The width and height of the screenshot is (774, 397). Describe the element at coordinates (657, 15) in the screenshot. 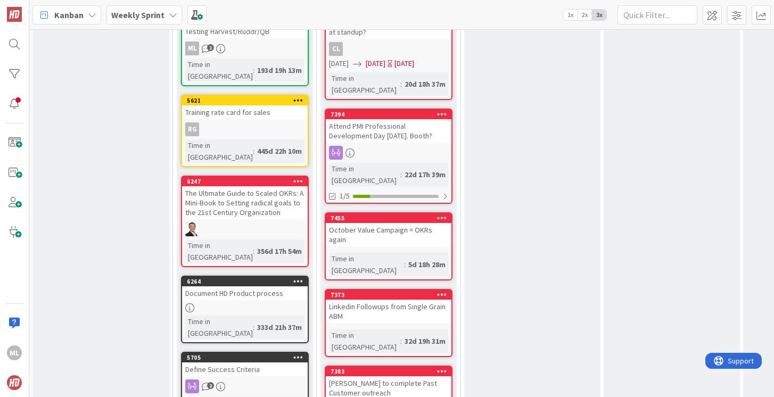

I see `input: Quick Filter...` at that location.